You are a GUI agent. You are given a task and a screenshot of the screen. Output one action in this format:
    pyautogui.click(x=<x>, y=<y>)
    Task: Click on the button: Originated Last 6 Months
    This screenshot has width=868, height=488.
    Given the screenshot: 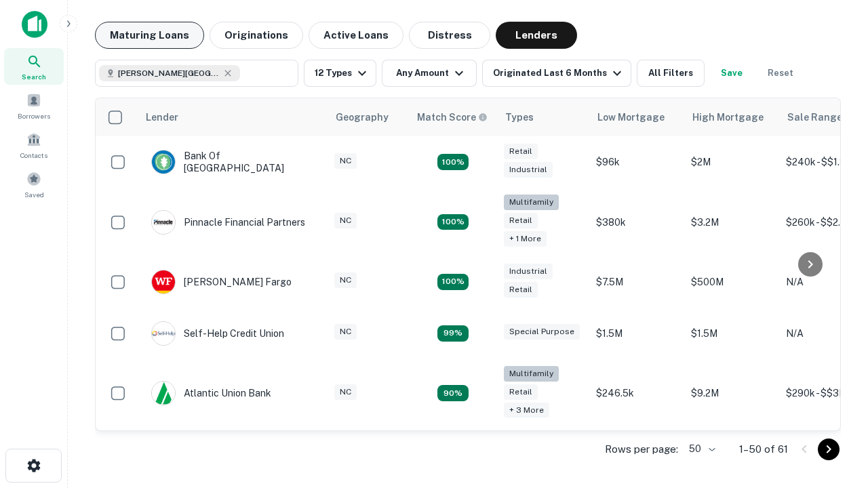 What is the action you would take?
    pyautogui.click(x=557, y=73)
    